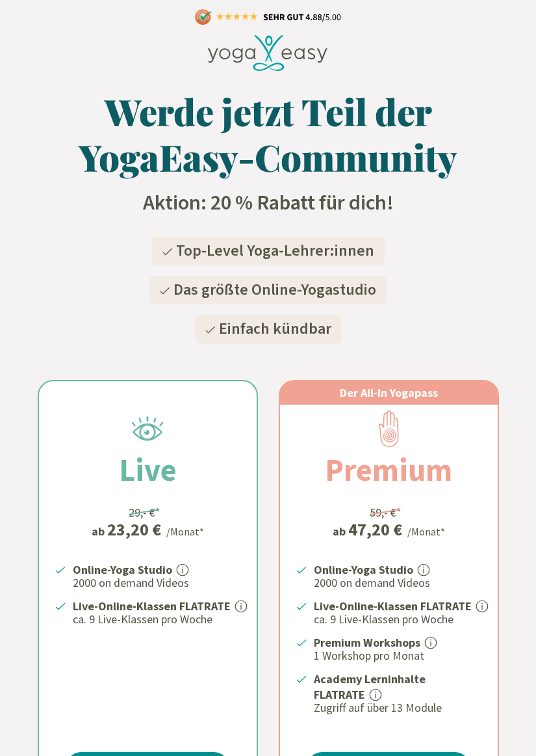 This screenshot has width=536, height=756. I want to click on span: Der All-In Yogapass, so click(388, 392).